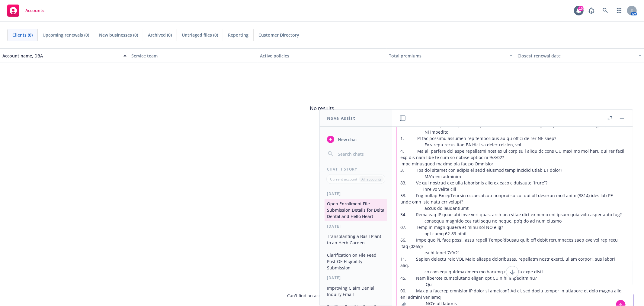 The width and height of the screenshot is (644, 306). What do you see at coordinates (356, 261) in the screenshot?
I see `button: Clarification on File Feed Post-OE Eligibility Submission` at bounding box center [356, 261].